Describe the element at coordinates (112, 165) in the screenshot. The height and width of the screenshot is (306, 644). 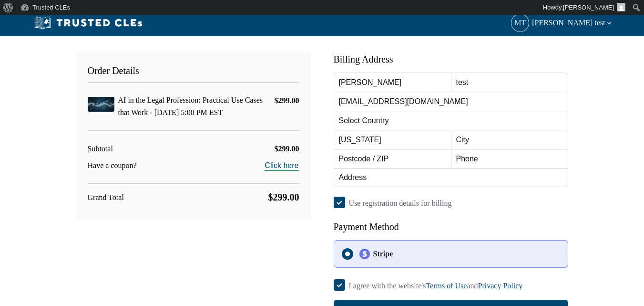
I see `div: Have a coupon?` at that location.